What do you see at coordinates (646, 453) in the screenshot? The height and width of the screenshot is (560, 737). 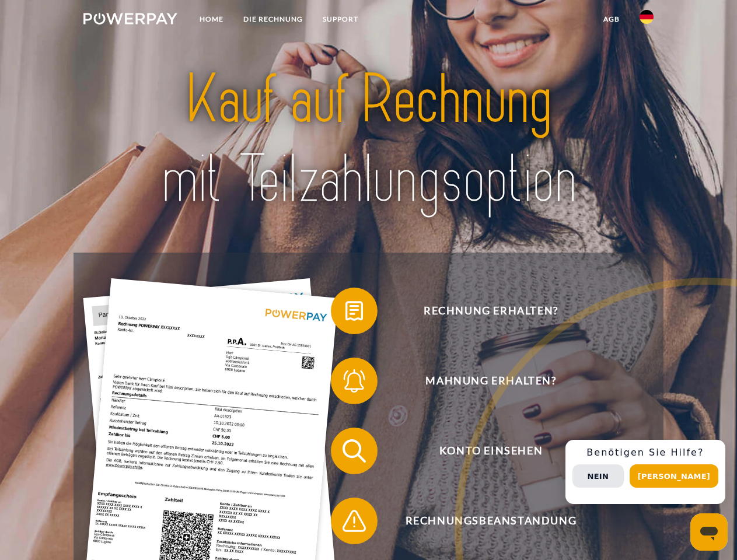 I see `h3: Benötigen Sie Hilfe?` at bounding box center [646, 453].